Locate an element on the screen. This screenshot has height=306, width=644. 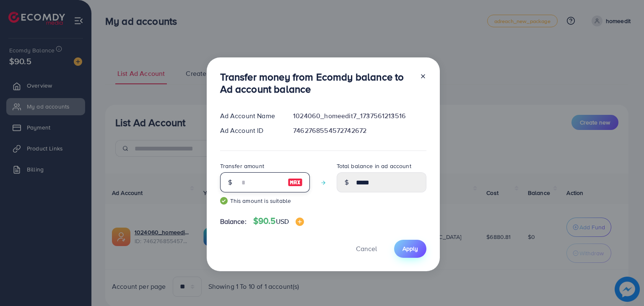
div: Ad Account ID is located at coordinates (250, 131).